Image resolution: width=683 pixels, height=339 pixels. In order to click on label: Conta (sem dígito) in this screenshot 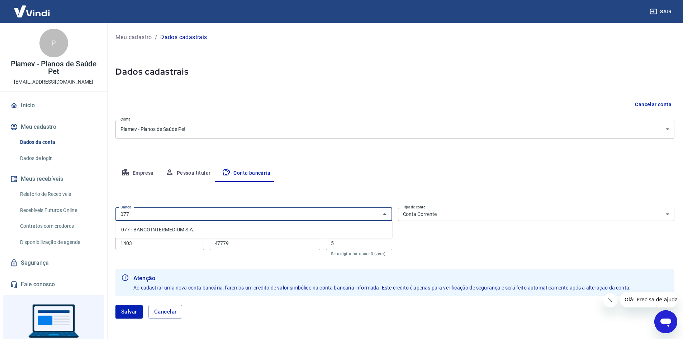, I will do `click(230, 236)`.